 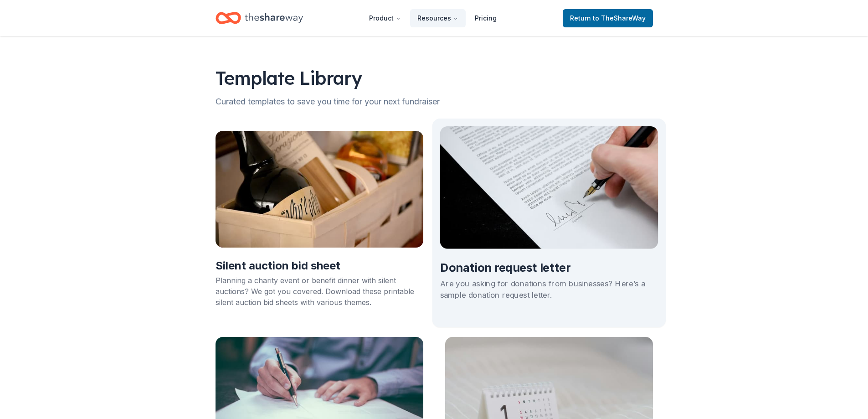 What do you see at coordinates (549, 289) in the screenshot?
I see `div: Are you asking for donations from businesses? Here’s a sample donation request letter.` at bounding box center [549, 289].